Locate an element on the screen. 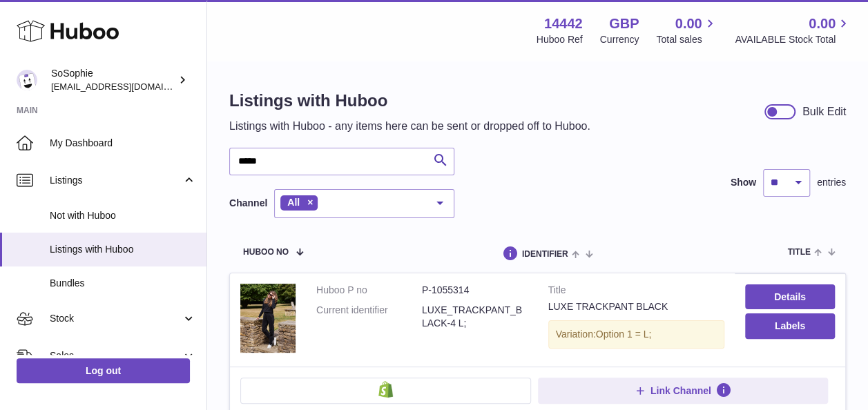 The width and height of the screenshot is (868, 410). div: LUXE TRACKPANT BLACK is located at coordinates (636, 306).